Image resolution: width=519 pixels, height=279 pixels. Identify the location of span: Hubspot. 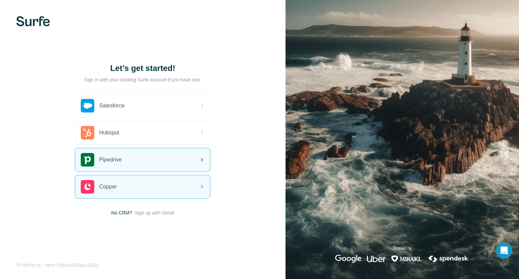
(109, 133).